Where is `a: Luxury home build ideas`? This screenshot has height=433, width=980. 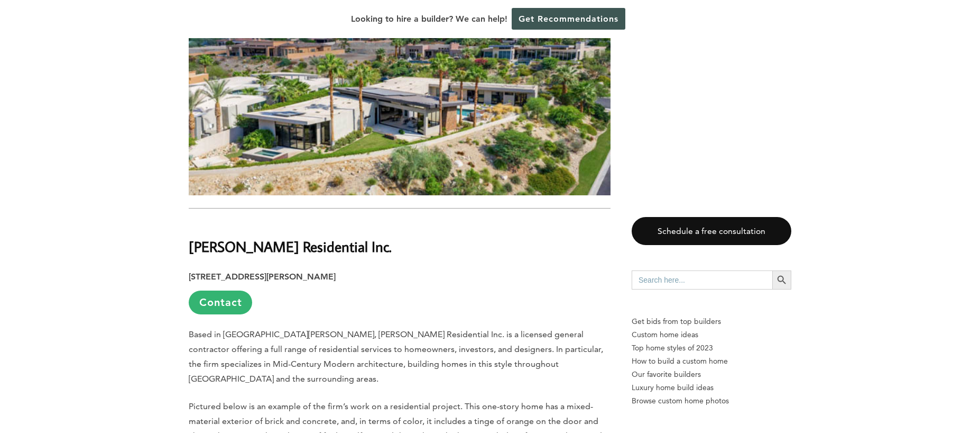 a: Luxury home build ideas is located at coordinates (712, 387).